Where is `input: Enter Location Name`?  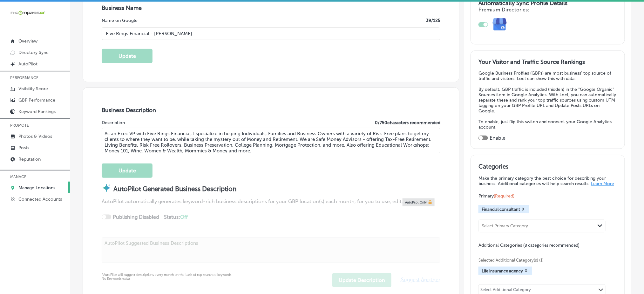 input: Enter Location Name is located at coordinates (271, 34).